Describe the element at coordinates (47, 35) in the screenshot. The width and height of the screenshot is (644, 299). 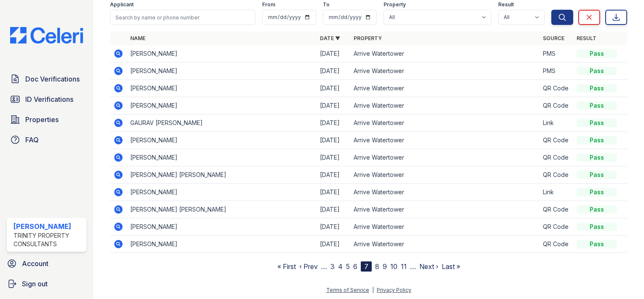
I see `img: CE_Logo_Blue-a8612792a0a2168367f1c8372b55b34899dd931a85d93a1a3d3e32e68fde9ad4.png` at that location.